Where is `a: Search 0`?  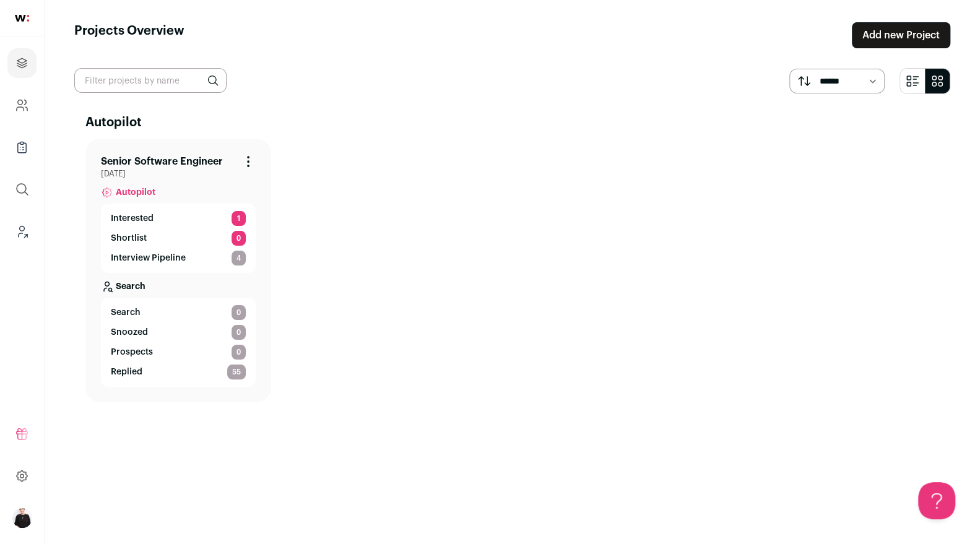
a: Search 0 is located at coordinates (178, 313).